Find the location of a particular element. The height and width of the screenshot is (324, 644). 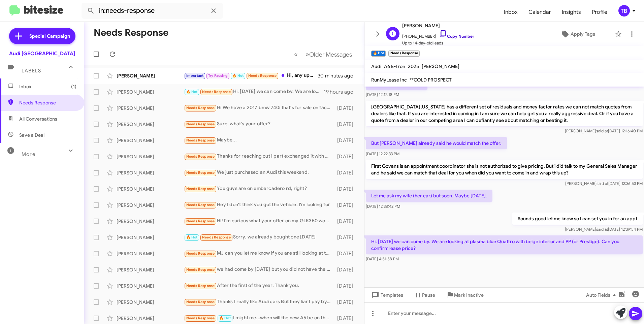

span: Apply Tags is located at coordinates (583, 34).